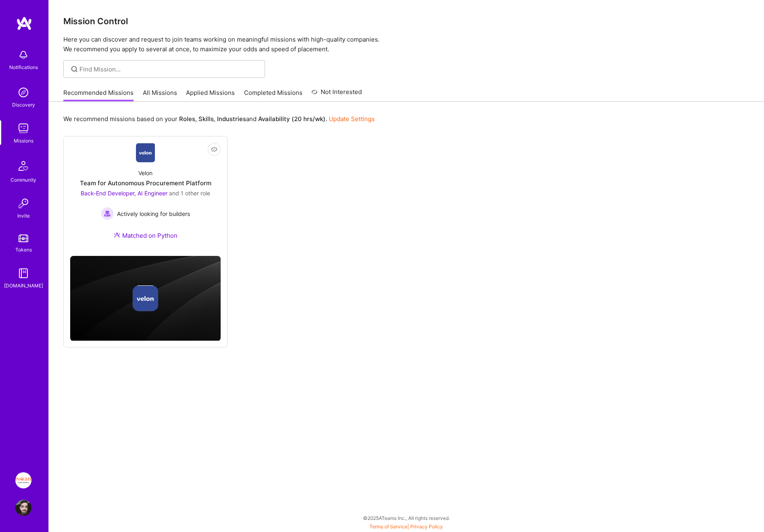 The height and width of the screenshot is (532, 764). I want to click on b: Roles, so click(187, 118).